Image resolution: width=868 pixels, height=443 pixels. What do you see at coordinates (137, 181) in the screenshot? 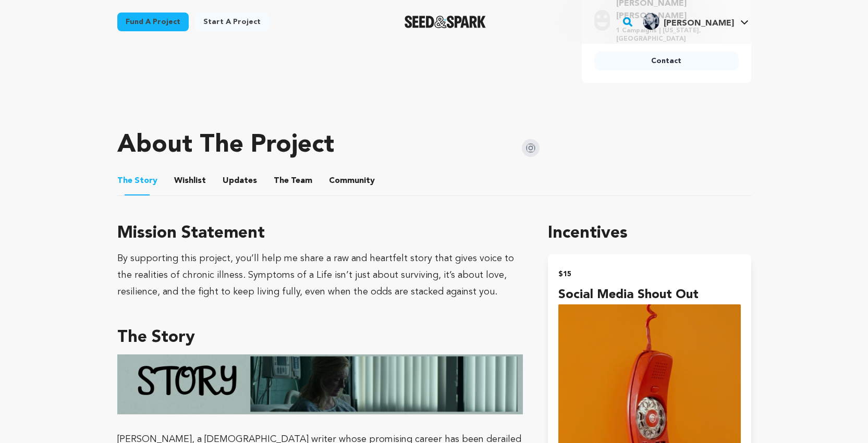
I see `span: Story` at bounding box center [137, 181].